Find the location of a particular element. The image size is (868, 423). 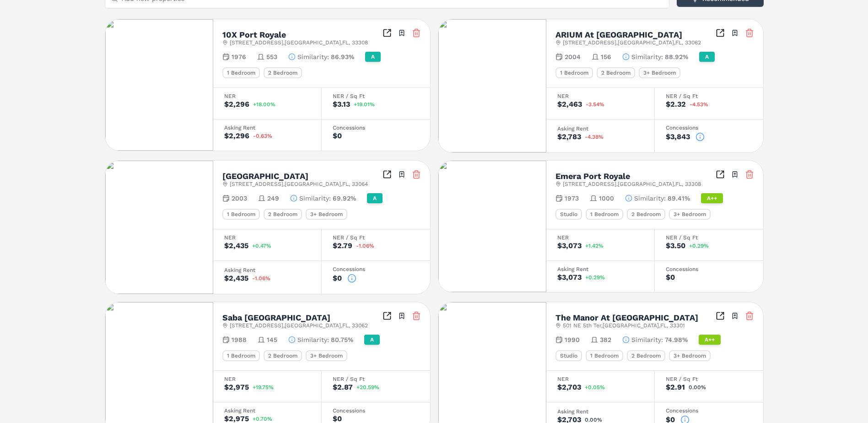

span: -4.38% is located at coordinates (594, 137).